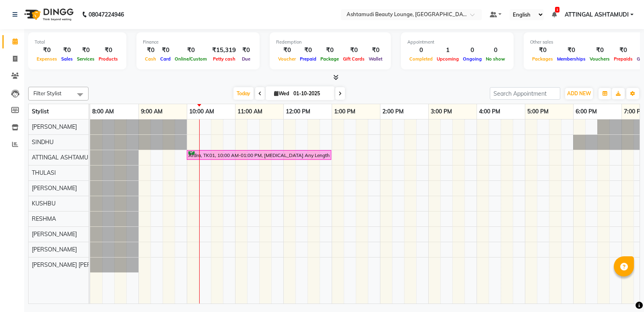 The width and height of the screenshot is (644, 312). What do you see at coordinates (579, 93) in the screenshot?
I see `button: ADD NEW` at bounding box center [579, 93].